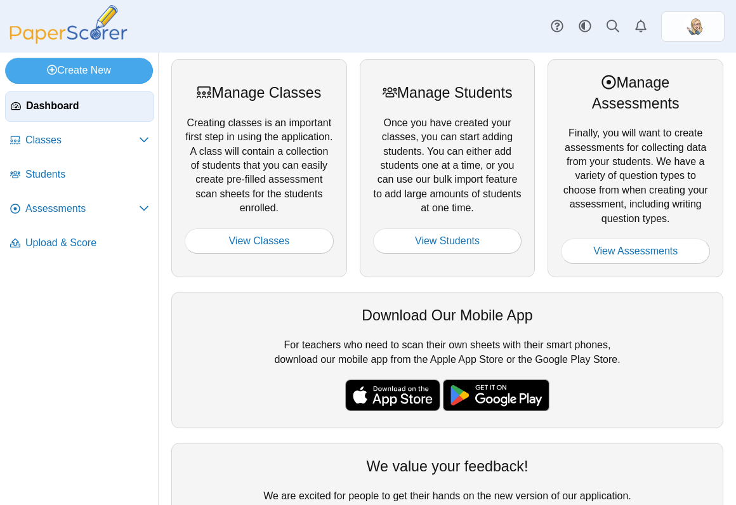 The height and width of the screenshot is (505, 736). What do you see at coordinates (79, 107) in the screenshot?
I see `a: Dashboard` at bounding box center [79, 107].